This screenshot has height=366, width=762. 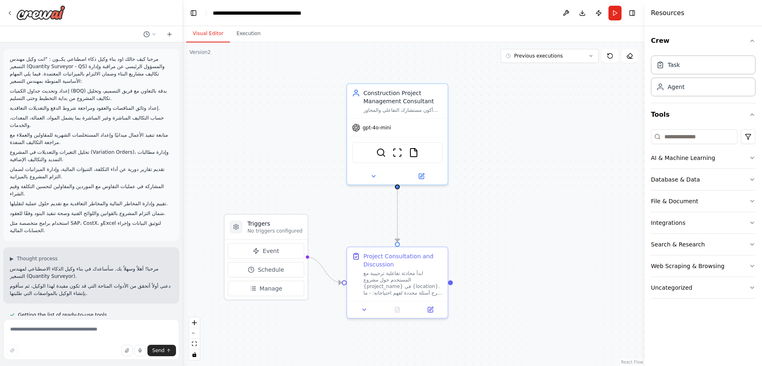 I want to click on button: ▶Thought process, so click(x=33, y=259).